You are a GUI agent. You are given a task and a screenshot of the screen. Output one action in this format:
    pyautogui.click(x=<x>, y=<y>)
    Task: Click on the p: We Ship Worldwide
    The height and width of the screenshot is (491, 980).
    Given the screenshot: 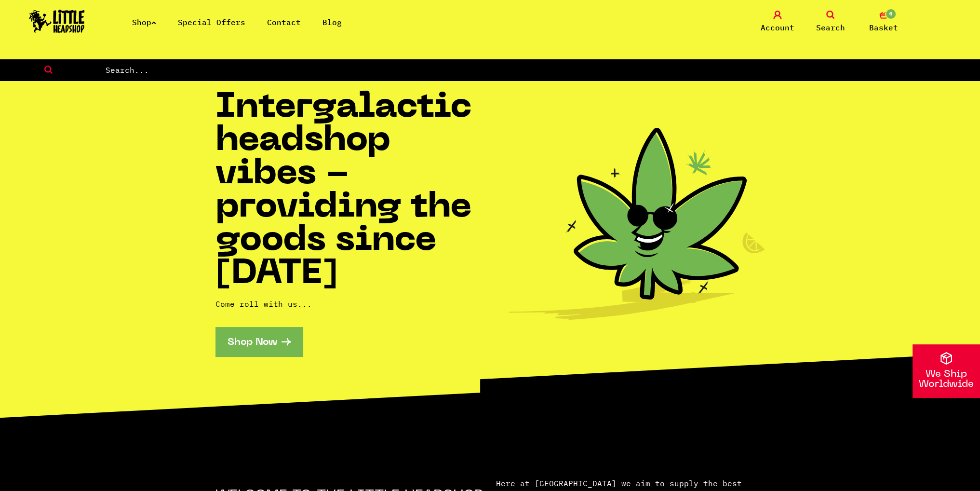 What is the action you would take?
    pyautogui.click(x=946, y=379)
    